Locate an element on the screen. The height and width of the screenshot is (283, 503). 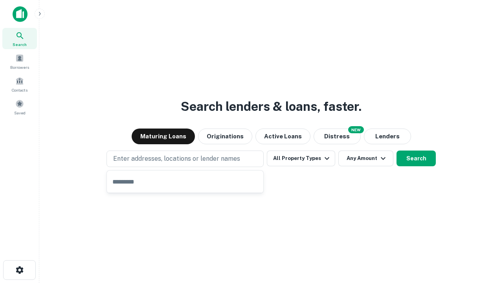
div: Saved is located at coordinates (20, 107).